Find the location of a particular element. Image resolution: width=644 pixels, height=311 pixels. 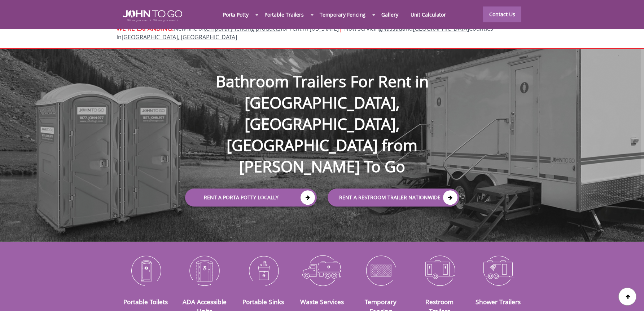

a: Gallery is located at coordinates (390, 14).